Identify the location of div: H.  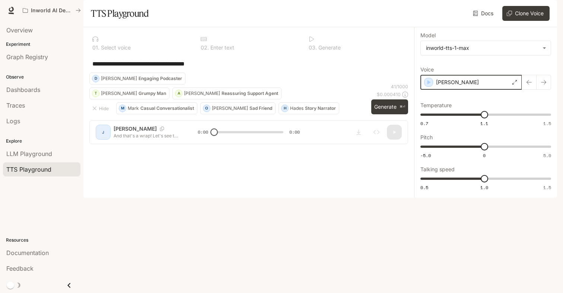
(285, 108).